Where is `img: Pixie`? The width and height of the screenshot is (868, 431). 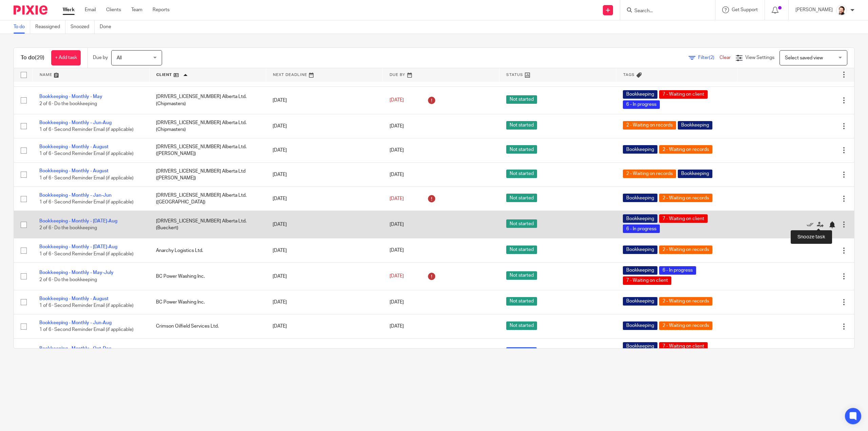
img: Pixie is located at coordinates (31, 10).